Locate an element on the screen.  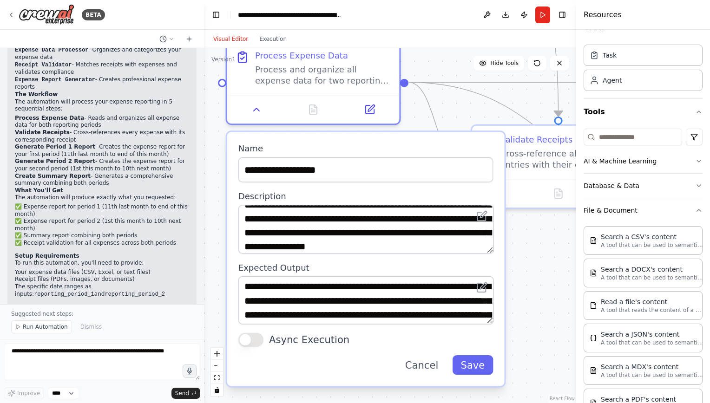
div: Crew is located at coordinates (643, 70).